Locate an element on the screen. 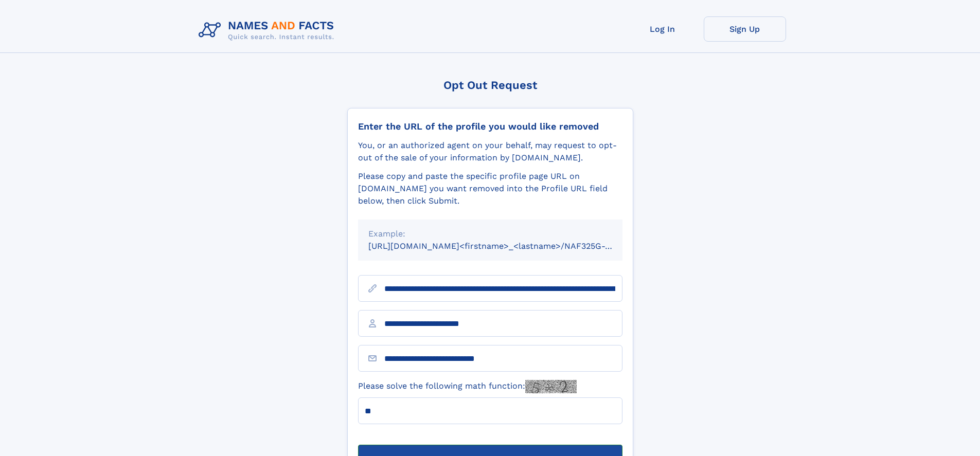 The width and height of the screenshot is (980, 456). label: Please solve the following math function: is located at coordinates (467, 387).